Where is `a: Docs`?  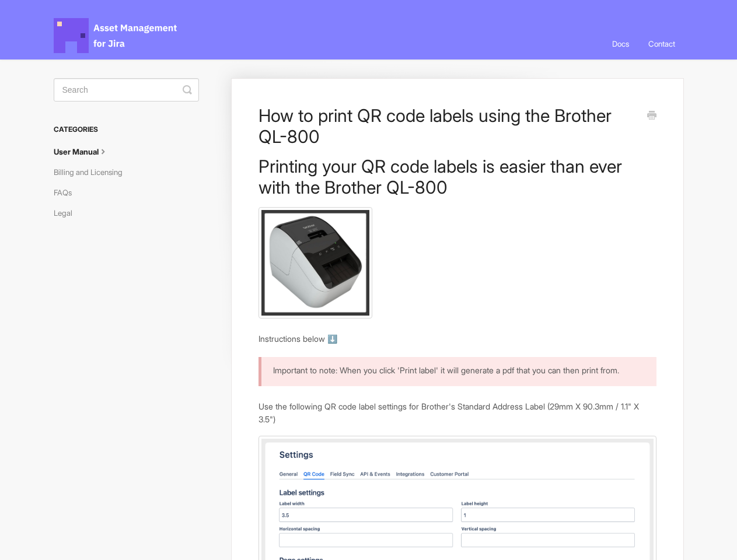
a: Docs is located at coordinates (621, 44).